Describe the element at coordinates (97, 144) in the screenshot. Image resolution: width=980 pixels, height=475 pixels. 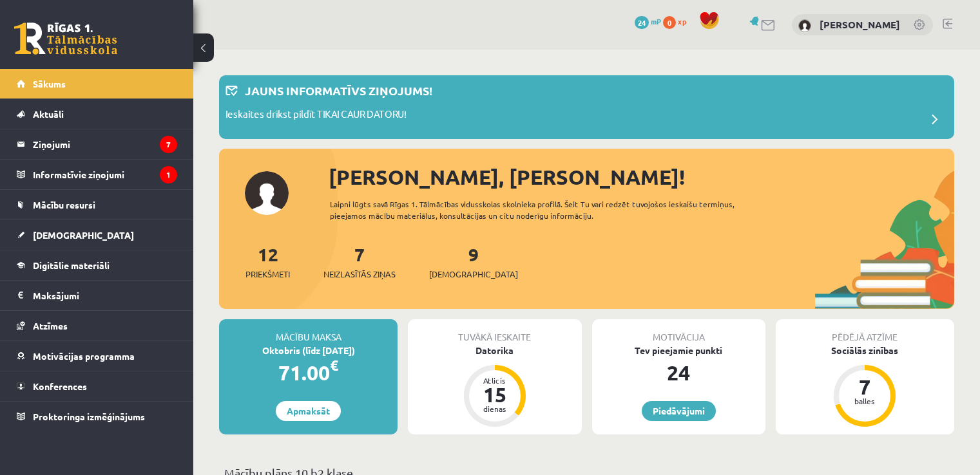
I see `a: Ziņojumi7` at that location.